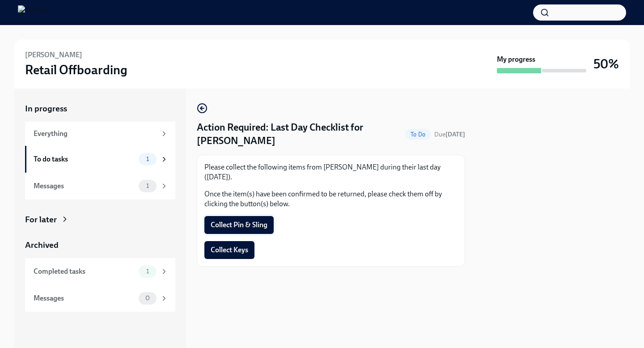  What do you see at coordinates (450, 134) in the screenshot?
I see `span: Due` at bounding box center [450, 134].